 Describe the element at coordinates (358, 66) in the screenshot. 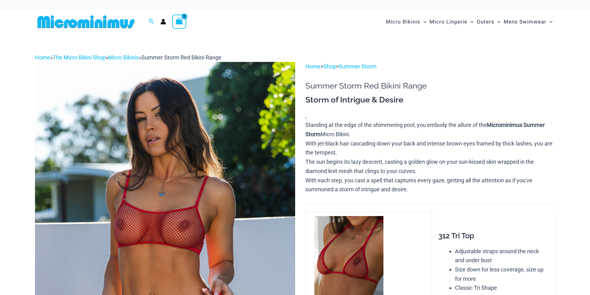

I see `a: Summer Storm` at that location.